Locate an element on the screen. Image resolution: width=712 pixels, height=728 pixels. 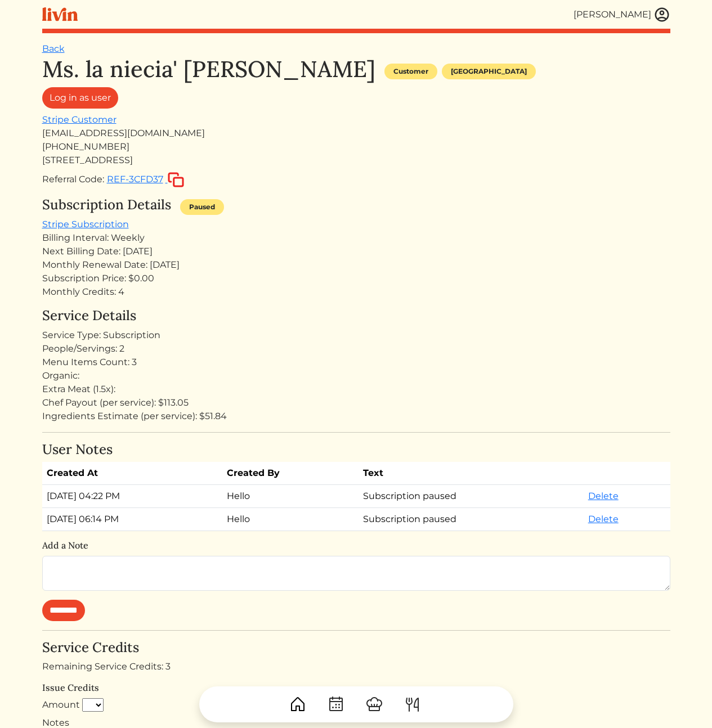
img: ChefHat-a374fb509e4f37eb0702ca99f5f64f3b6956810f32a249b33092029f8484b388.svg is located at coordinates (375, 704).